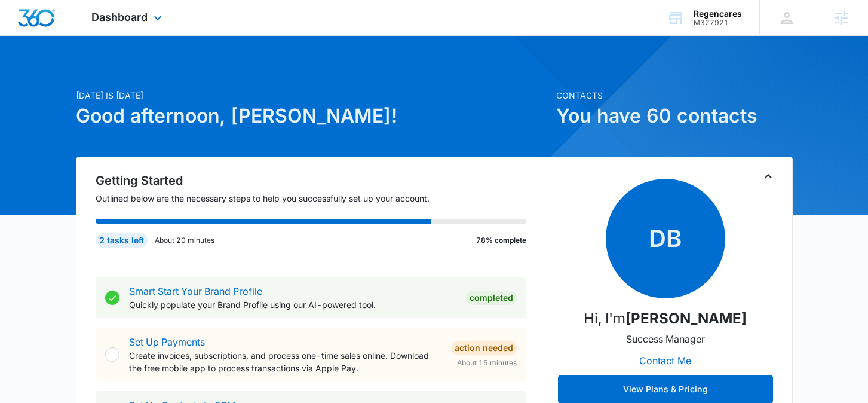 This screenshot has height=403, width=868. I want to click on span: Dashboard, so click(120, 17).